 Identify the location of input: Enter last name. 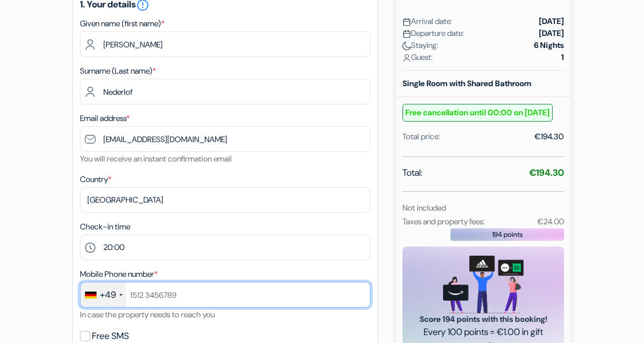
(225, 92).